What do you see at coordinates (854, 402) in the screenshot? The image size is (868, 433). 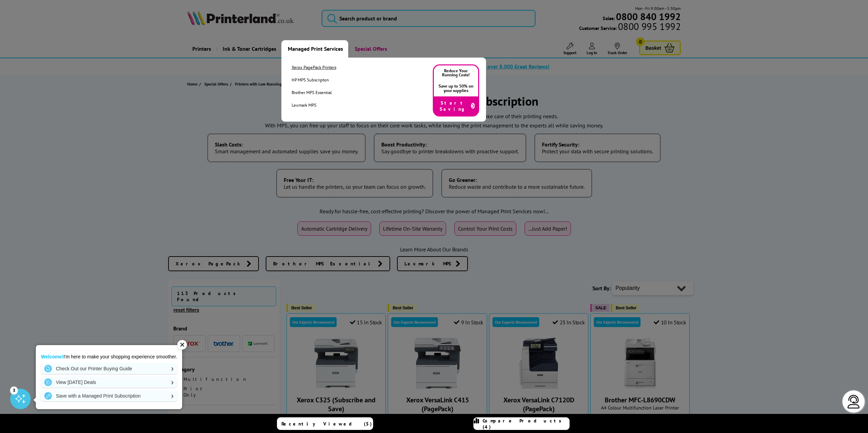 I see `img: user-headset-light.svg` at bounding box center [854, 402].